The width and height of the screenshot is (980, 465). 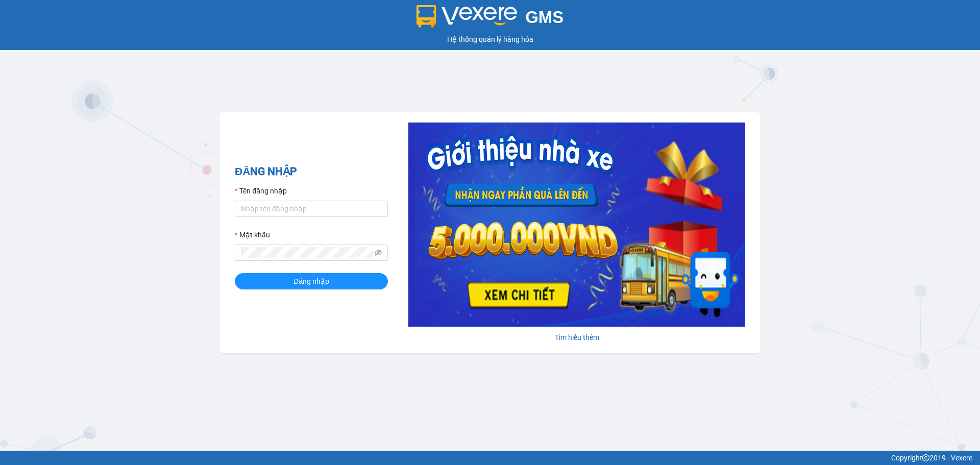 What do you see at coordinates (577, 224) in the screenshot?
I see `img: banner-0` at bounding box center [577, 224].